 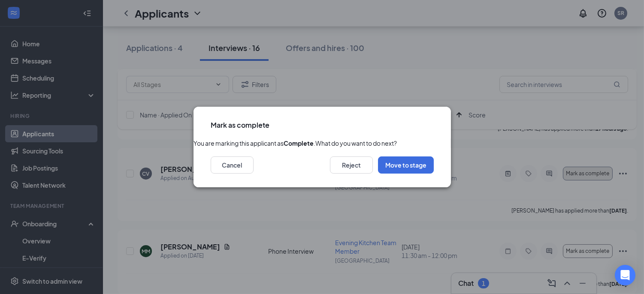 I want to click on button: Move to stage, so click(x=406, y=165).